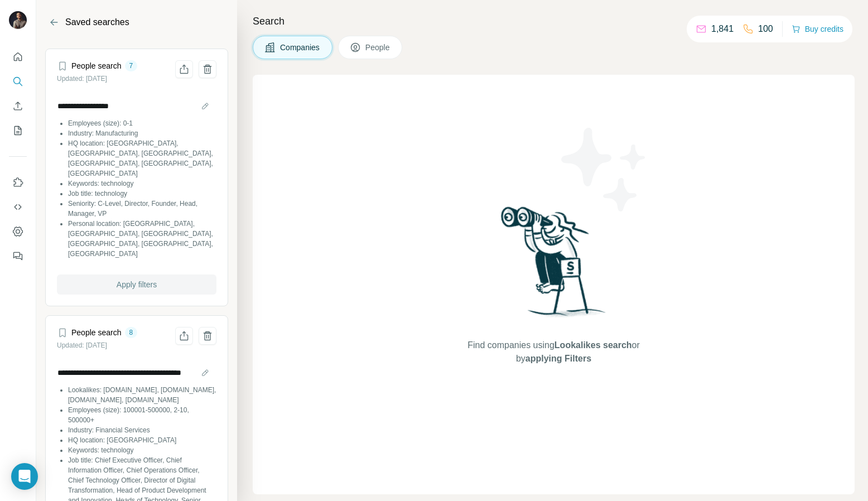 The width and height of the screenshot is (868, 501). What do you see at coordinates (18, 20) in the screenshot?
I see `img: Avatar` at bounding box center [18, 20].